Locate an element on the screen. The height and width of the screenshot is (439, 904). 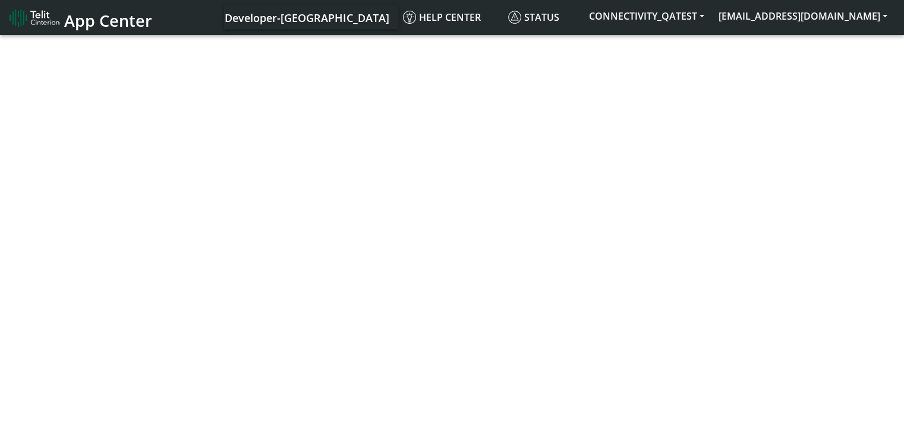
a: App Center is located at coordinates (80, 17).